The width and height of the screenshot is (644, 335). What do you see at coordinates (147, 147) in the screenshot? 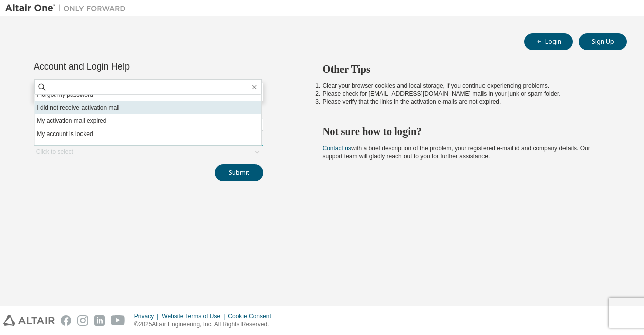
I see `li: I want to reset multi-factor authentication` at bounding box center [147, 147].